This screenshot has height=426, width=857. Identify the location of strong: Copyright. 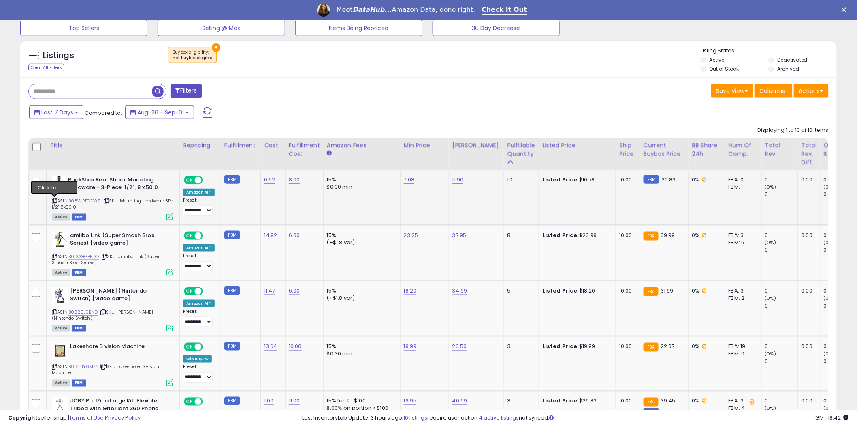
(23, 417).